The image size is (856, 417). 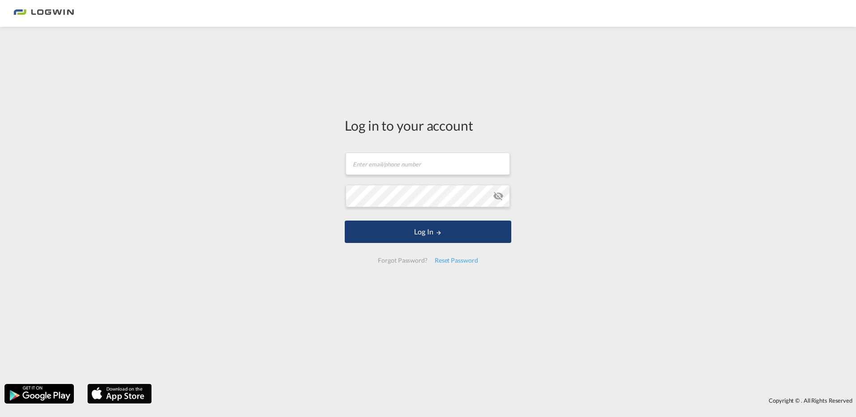 I want to click on div: Copyright © . All Rights Reserved, so click(x=506, y=401).